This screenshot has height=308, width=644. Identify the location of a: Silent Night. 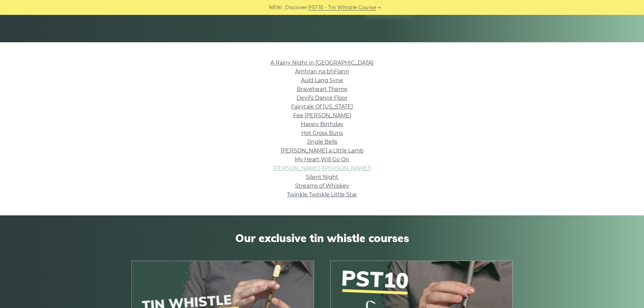
(322, 177).